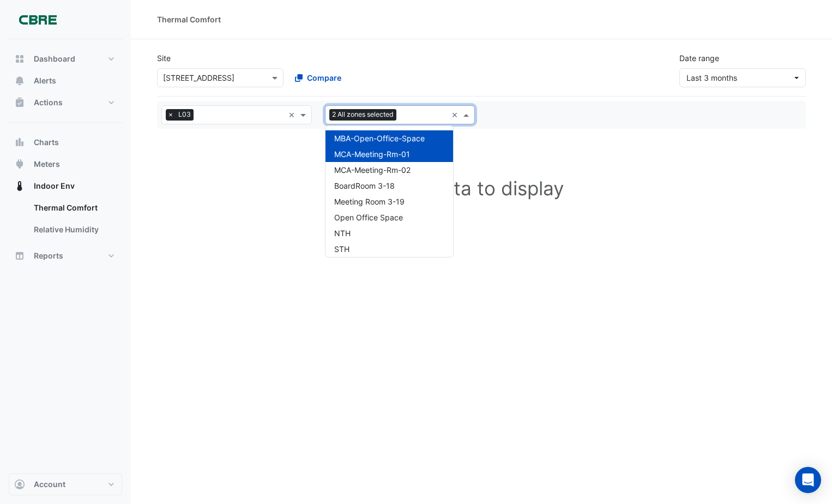 This screenshot has height=504, width=832. I want to click on button: Last 3 months, so click(743, 78).